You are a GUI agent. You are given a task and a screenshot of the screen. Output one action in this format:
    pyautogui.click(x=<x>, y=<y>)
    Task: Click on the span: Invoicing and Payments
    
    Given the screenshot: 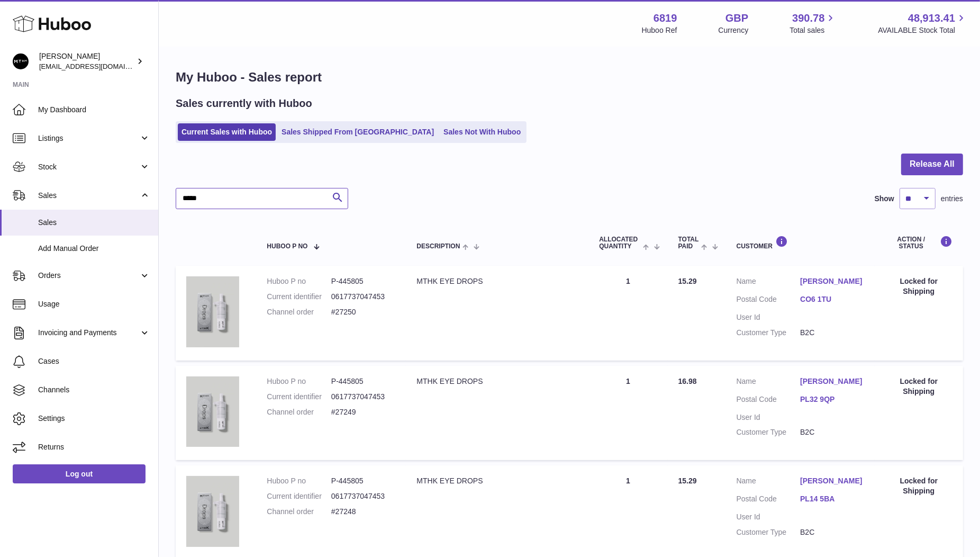 What is the action you would take?
    pyautogui.click(x=88, y=332)
    